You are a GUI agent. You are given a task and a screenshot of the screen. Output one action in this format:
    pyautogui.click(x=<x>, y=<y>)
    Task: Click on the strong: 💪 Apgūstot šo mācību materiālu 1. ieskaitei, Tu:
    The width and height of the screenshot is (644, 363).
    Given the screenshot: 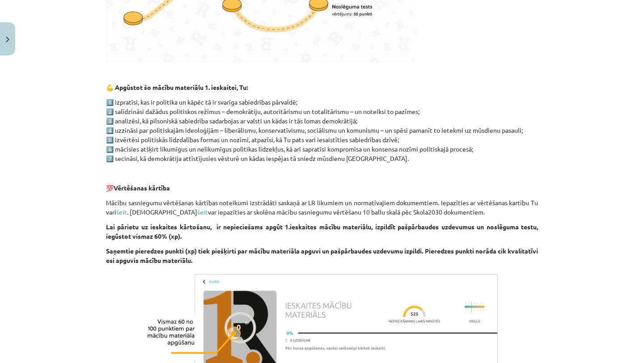 What is the action you would take?
    pyautogui.click(x=176, y=87)
    